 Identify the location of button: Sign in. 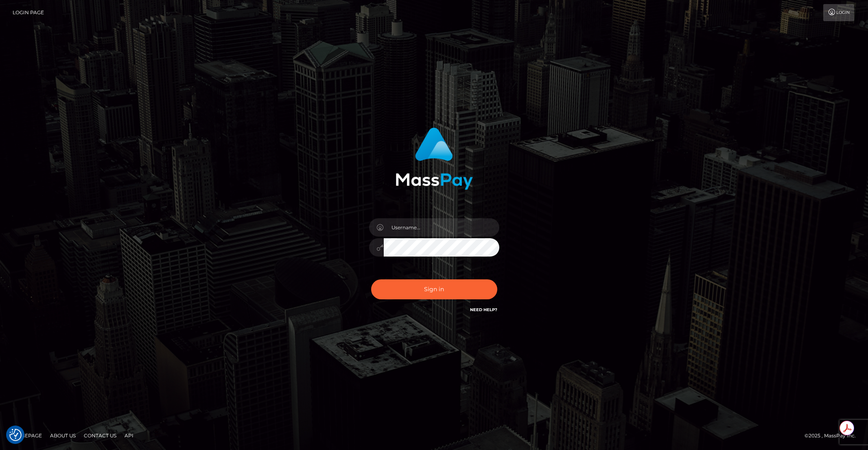
(434, 289).